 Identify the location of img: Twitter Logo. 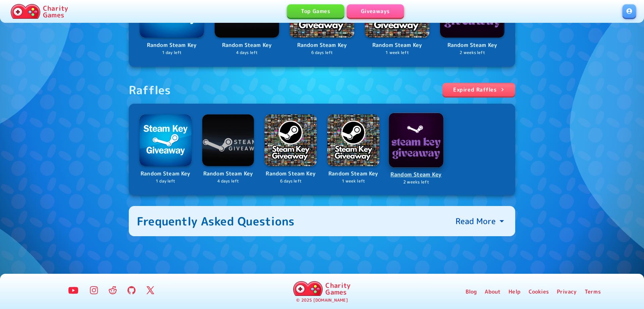
(150, 290).